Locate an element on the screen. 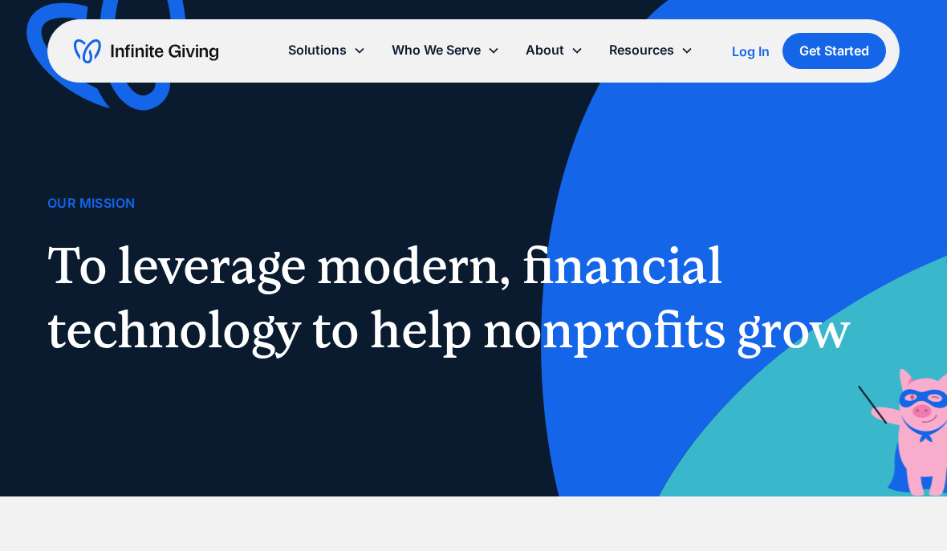  a: home is located at coordinates (146, 51).